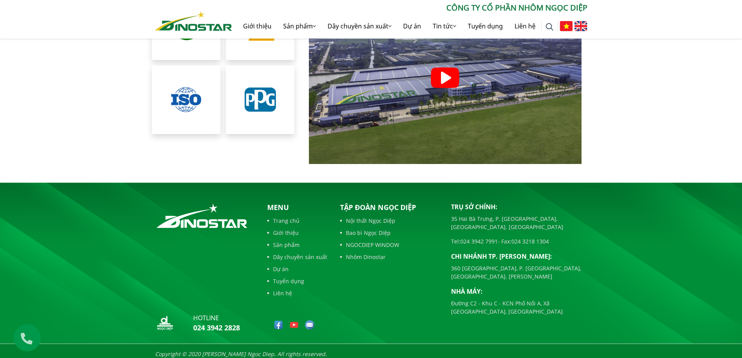 Image resolution: width=742 pixels, height=358 pixels. What do you see at coordinates (479, 241) in the screenshot?
I see `a: 024 3942 7991` at bounding box center [479, 241].